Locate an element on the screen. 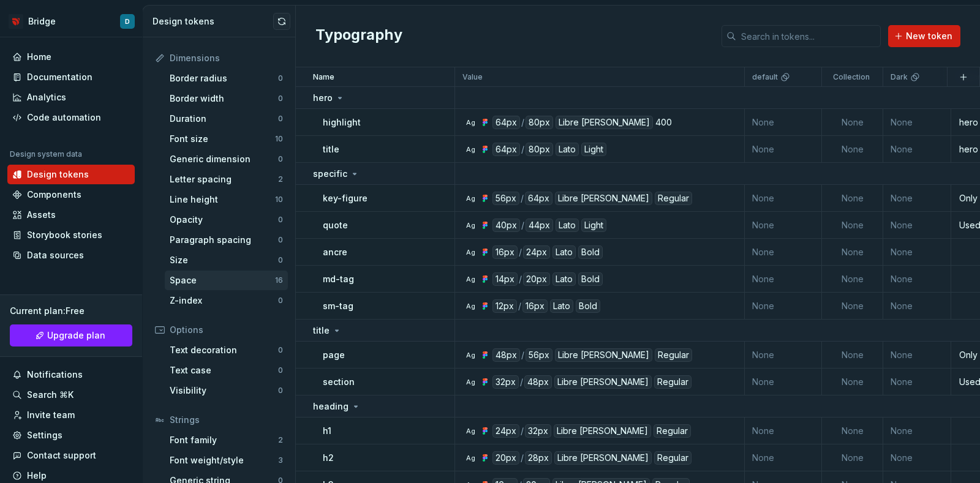 This screenshot has width=980, height=483. a: Z-index0 is located at coordinates (226, 301).